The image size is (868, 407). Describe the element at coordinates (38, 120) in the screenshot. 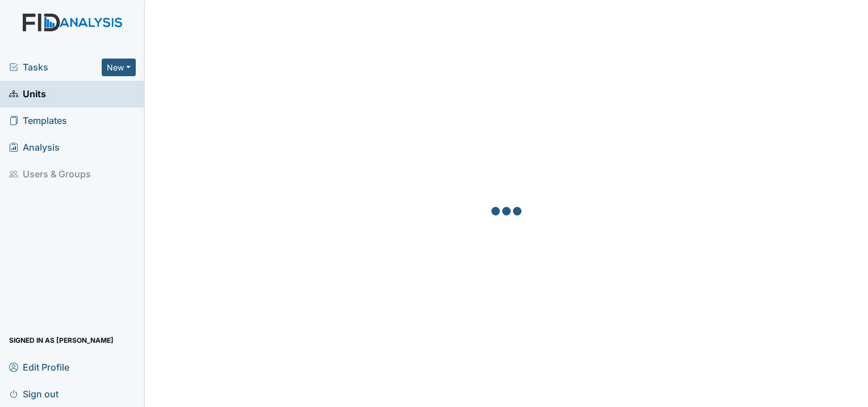

I see `span: Templates` at that location.